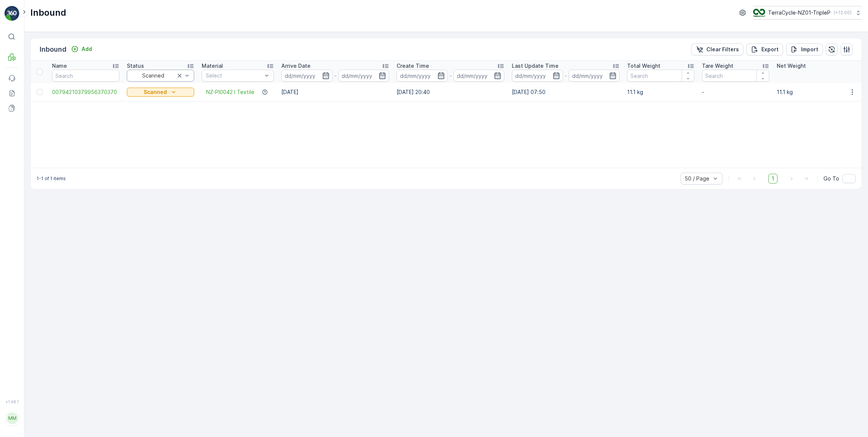 This screenshot has height=437, width=868. Describe the element at coordinates (809, 49) in the screenshot. I see `p: Import` at that location.